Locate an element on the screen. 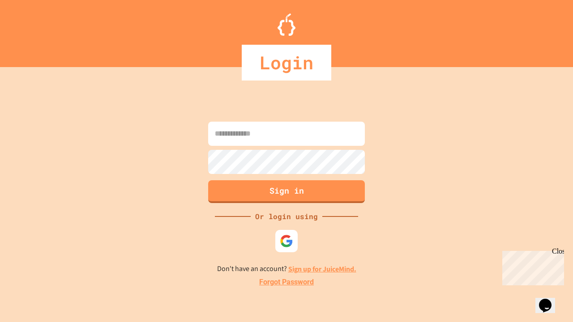 This screenshot has width=573, height=322. div: Chat with us now!Close is located at coordinates (33, 30).